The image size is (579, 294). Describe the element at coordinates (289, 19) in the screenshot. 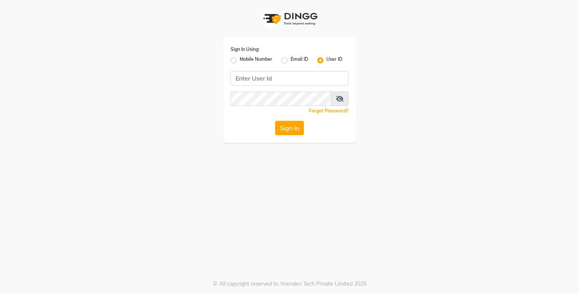

I see `img: logo1.svg` at that location.